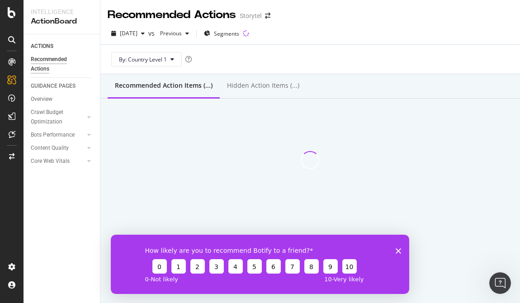 The width and height of the screenshot is (520, 303). I want to click on div: Close survey, so click(288, 16).